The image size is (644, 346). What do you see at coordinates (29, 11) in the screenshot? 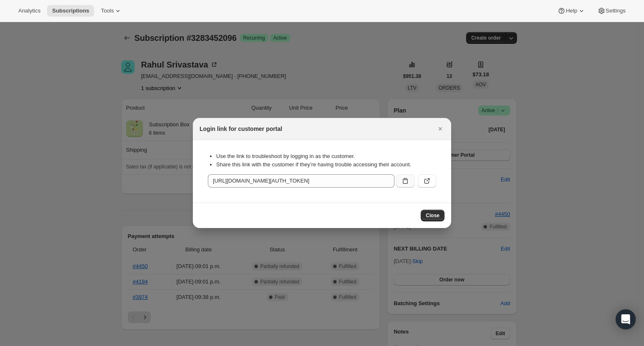
I see `button: Analytics` at bounding box center [29, 11].